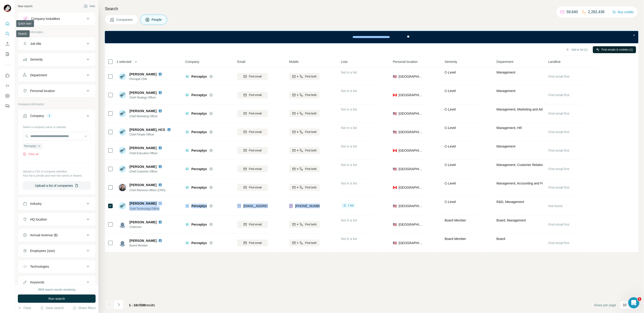 The width and height of the screenshot is (644, 313). Describe the element at coordinates (405, 62) in the screenshot. I see `span: Personal location` at that location.